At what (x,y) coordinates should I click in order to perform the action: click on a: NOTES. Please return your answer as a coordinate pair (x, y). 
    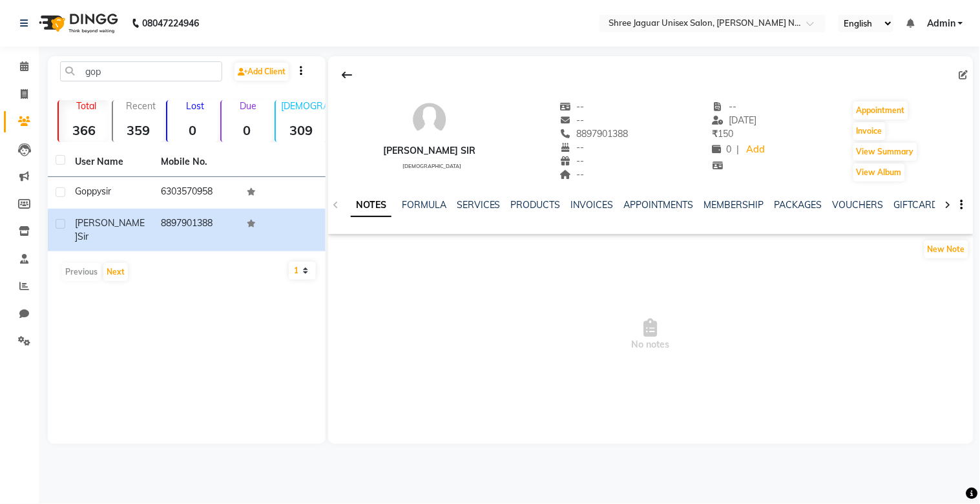
    Looking at the image, I should click on (371, 205).